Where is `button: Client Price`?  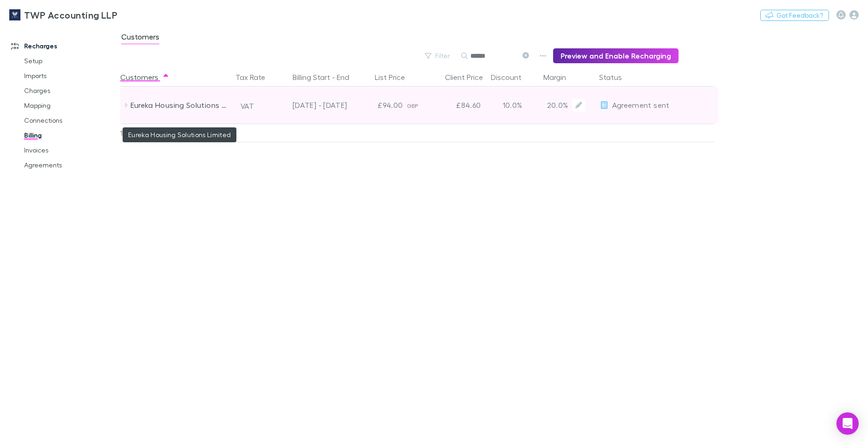 button: Client Price is located at coordinates (470, 77).